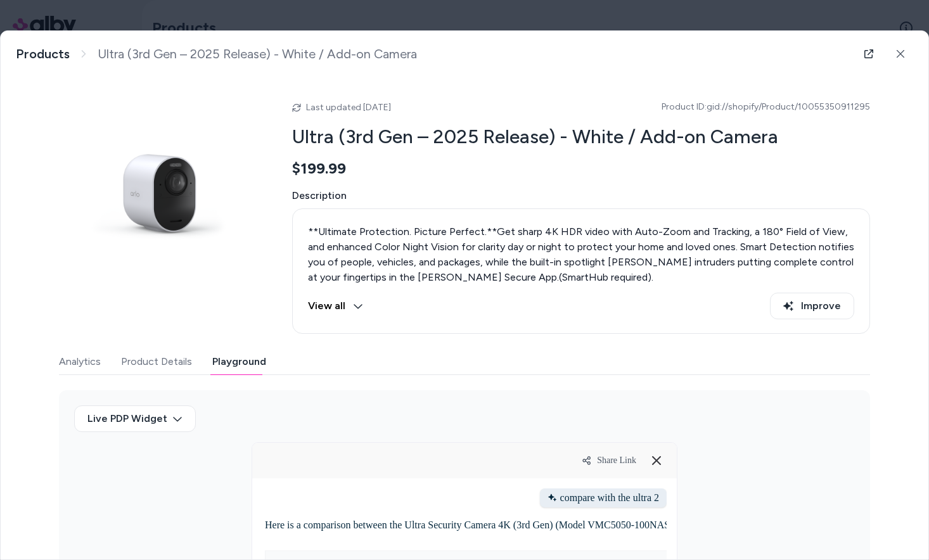 Image resolution: width=929 pixels, height=560 pixels. Describe the element at coordinates (42, 53) in the screenshot. I see `a: Products` at that location.